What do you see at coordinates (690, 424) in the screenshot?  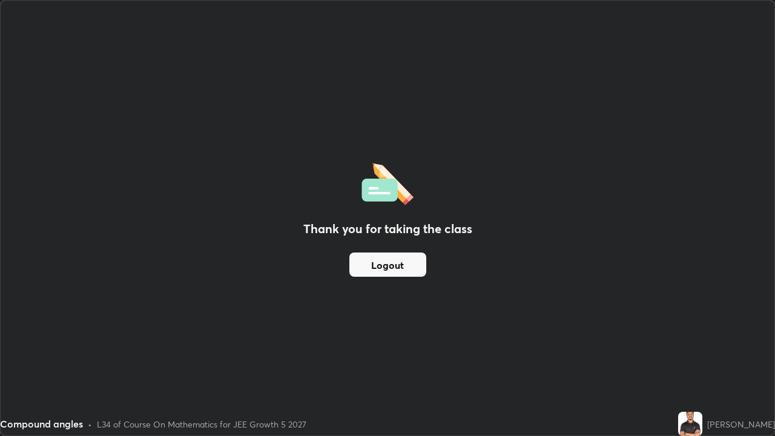 I see `img: 8a5640520d1649759a523a16a6c3a527.jpg` at bounding box center [690, 424].